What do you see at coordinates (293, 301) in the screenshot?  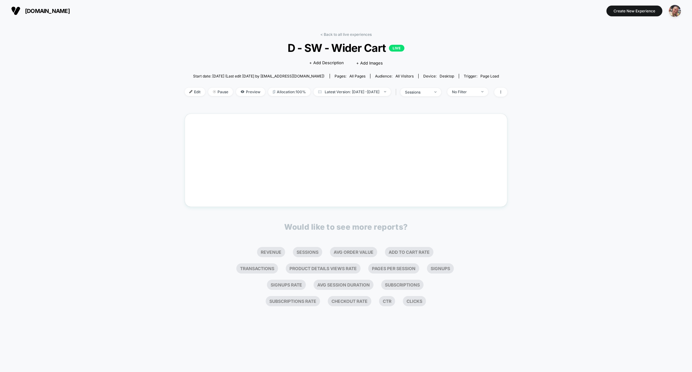 I see `li: Subscriptions Rate` at bounding box center [293, 301].